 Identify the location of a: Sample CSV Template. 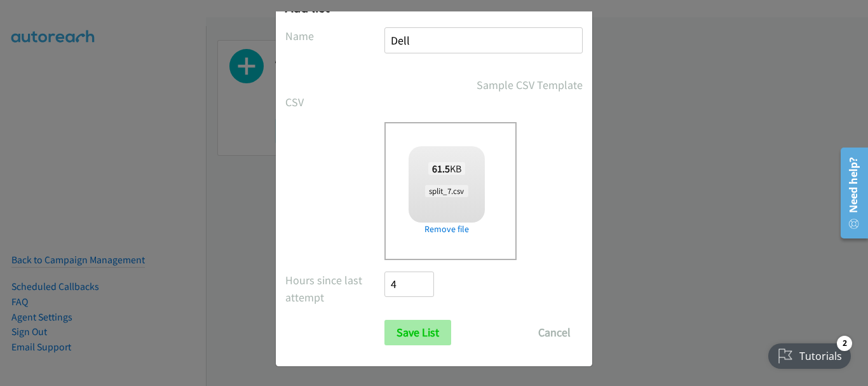
(530, 84).